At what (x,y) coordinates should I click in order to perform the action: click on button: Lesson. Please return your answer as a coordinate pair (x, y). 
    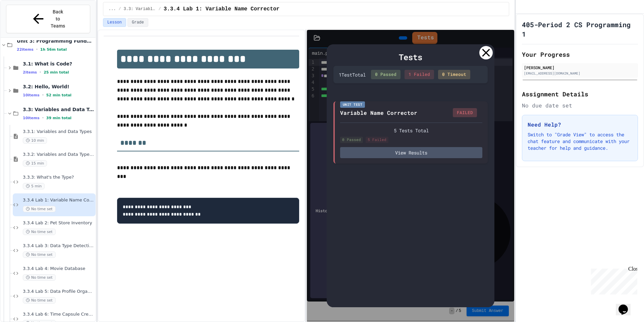
    Looking at the image, I should click on (114, 22).